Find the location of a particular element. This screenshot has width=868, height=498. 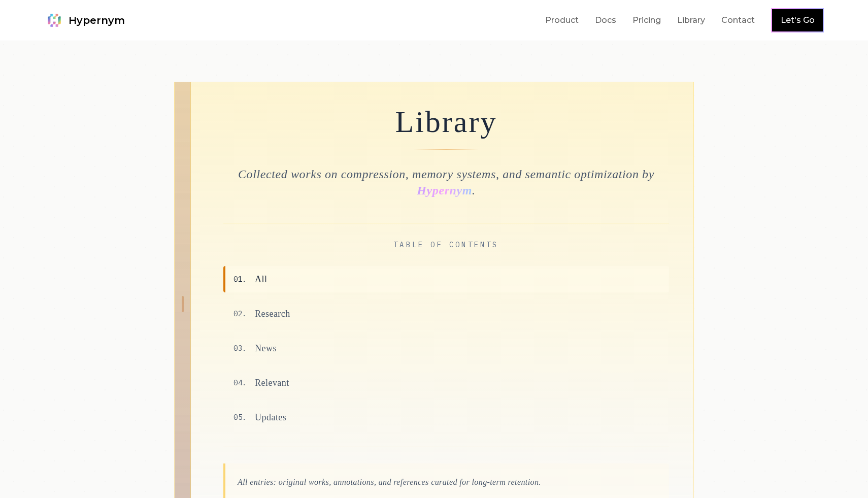

span: 01 . is located at coordinates (240, 280).